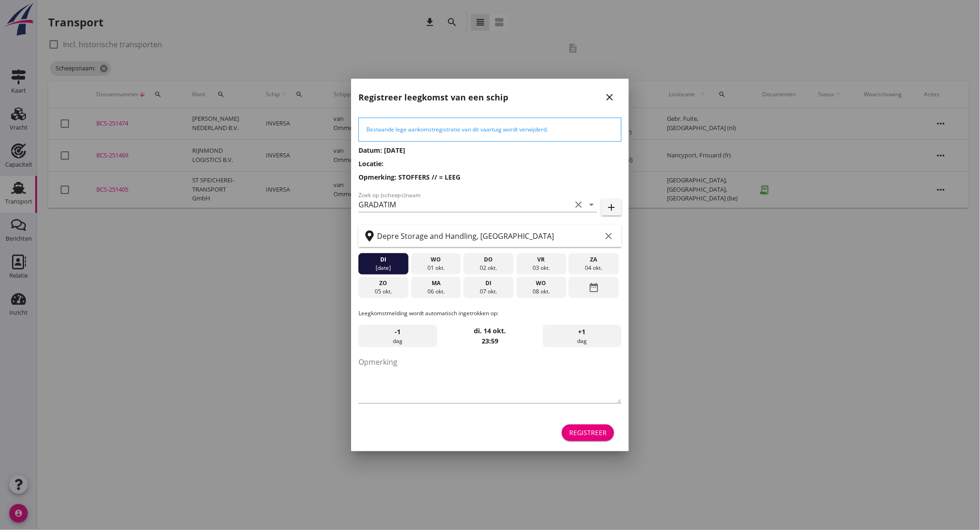 This screenshot has width=980, height=530. Describe the element at coordinates (436, 292) in the screenshot. I see `div: 06 okt.` at that location.